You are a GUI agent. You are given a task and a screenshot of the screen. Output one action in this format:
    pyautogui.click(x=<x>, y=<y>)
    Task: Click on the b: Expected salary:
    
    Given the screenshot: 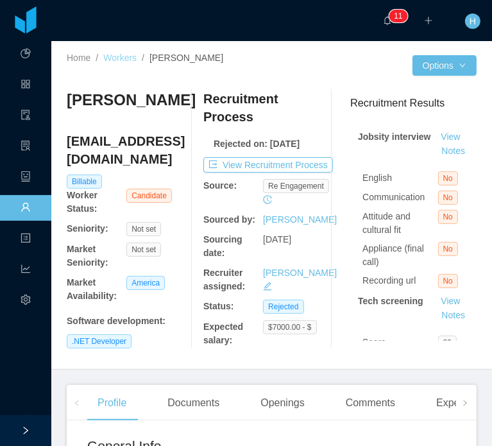 What is the action you would take?
    pyautogui.click(x=223, y=333)
    